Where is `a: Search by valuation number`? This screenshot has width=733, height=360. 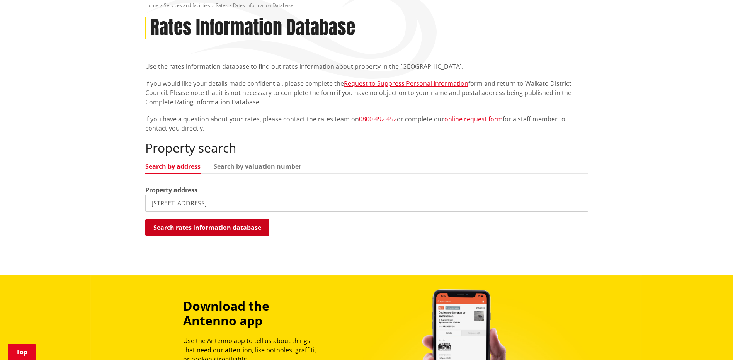
a: Search by valuation number is located at coordinates (257, 166).